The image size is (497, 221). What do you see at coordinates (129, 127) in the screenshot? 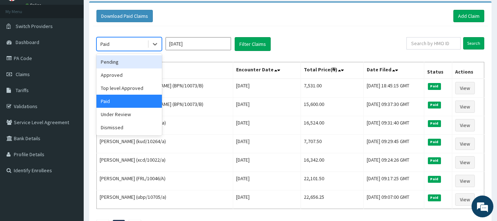
I see `div: Dismissed` at bounding box center [129, 127].